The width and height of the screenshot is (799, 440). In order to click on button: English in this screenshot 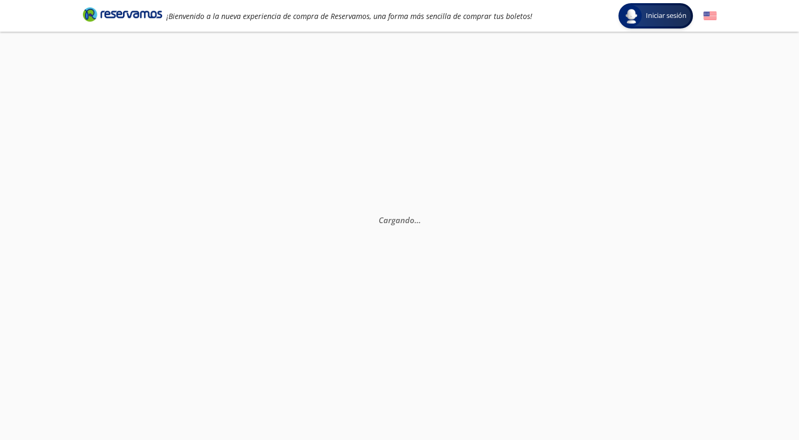, I will do `click(710, 16)`.